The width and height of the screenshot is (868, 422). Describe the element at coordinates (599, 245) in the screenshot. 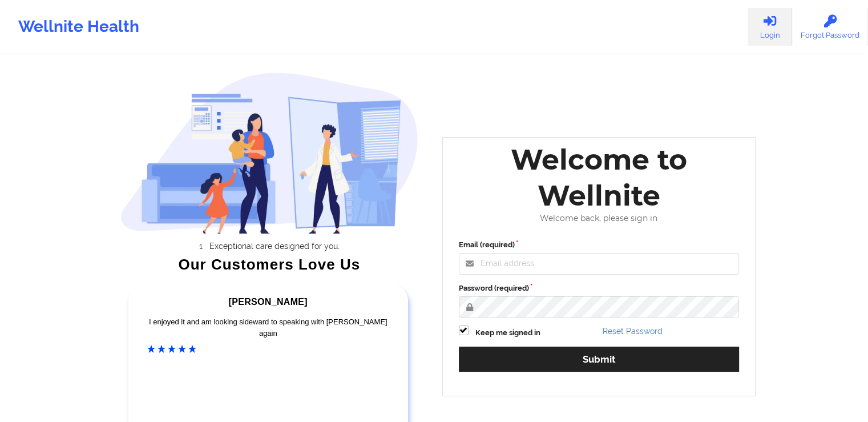

I see `label: Email (required)` at that location.